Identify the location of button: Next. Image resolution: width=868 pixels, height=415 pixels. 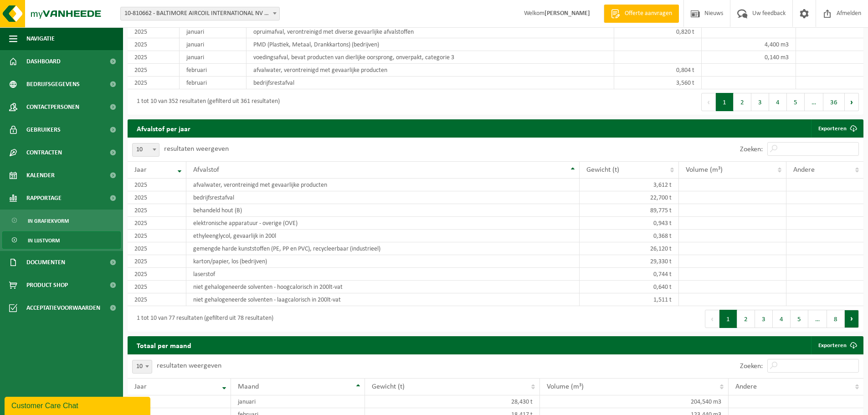
(851, 102).